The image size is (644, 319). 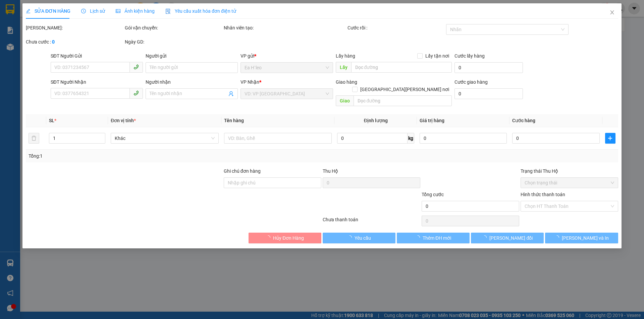 I want to click on span: Lịch sử, so click(x=93, y=11).